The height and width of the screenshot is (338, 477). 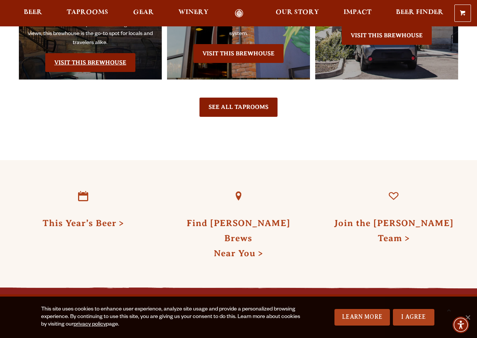 I want to click on a: Learn More, so click(x=362, y=318).